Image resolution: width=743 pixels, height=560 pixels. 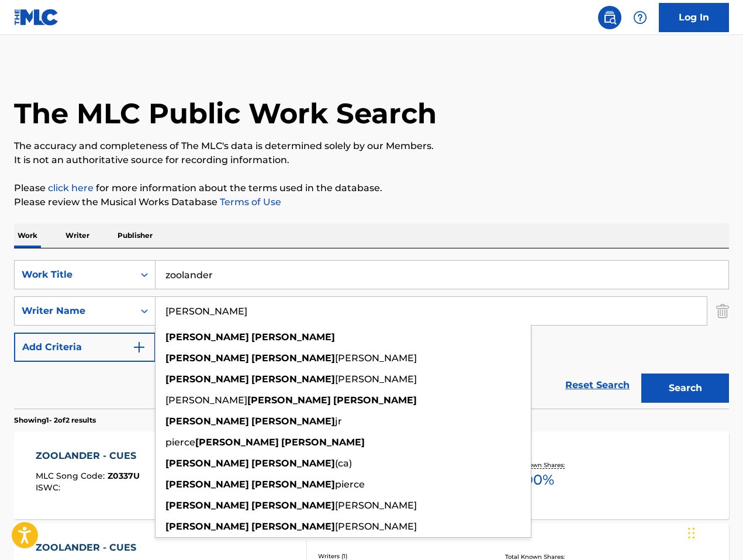 I want to click on p: Publisher, so click(x=135, y=235).